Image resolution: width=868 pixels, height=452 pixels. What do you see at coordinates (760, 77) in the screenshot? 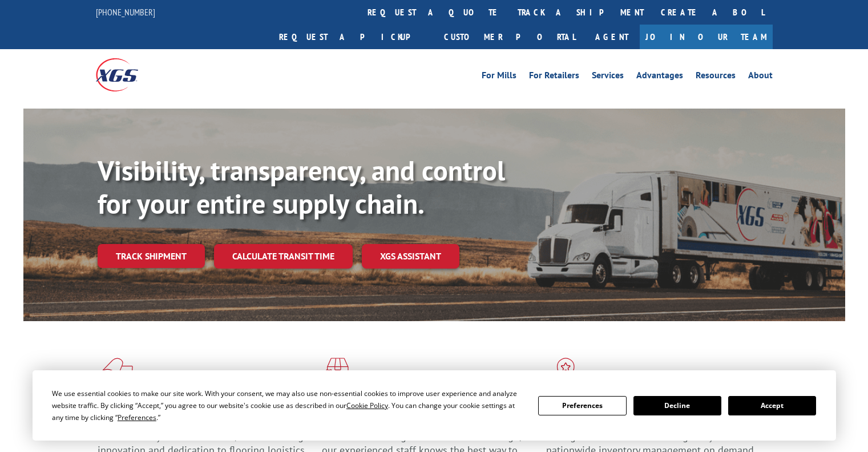
I see `a: About` at bounding box center [760, 77].